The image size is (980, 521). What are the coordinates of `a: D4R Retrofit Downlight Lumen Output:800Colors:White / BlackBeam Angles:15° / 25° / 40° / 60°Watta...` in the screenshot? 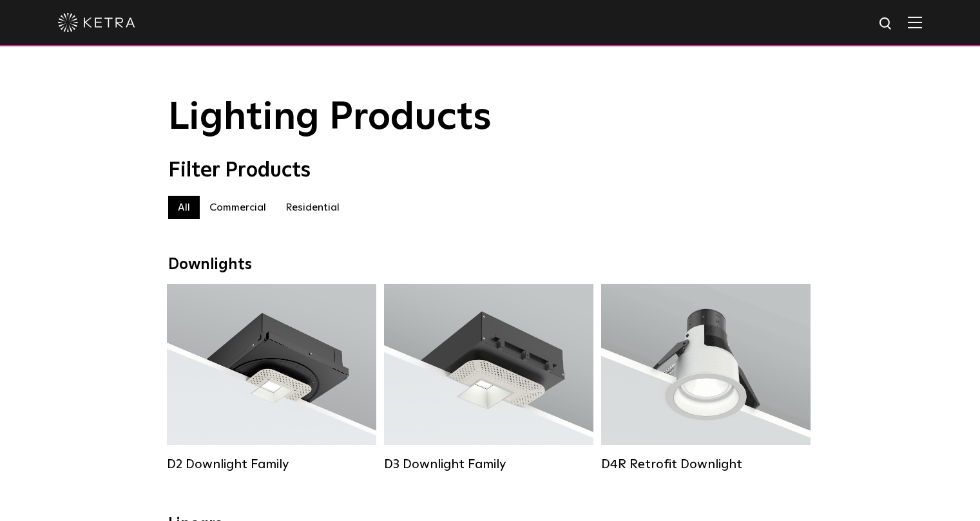 It's located at (706, 378).